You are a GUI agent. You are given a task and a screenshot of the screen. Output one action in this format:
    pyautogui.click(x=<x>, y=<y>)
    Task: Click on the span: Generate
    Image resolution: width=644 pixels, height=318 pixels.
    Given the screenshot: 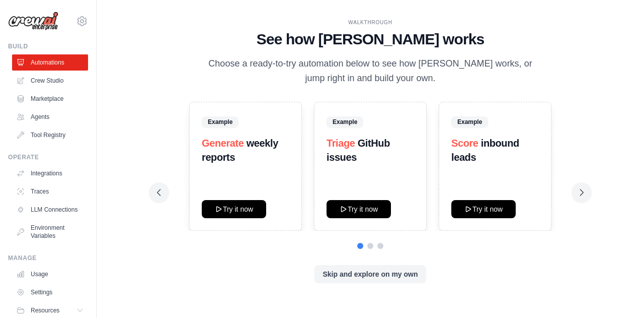 What is the action you would take?
    pyautogui.click(x=223, y=143)
    